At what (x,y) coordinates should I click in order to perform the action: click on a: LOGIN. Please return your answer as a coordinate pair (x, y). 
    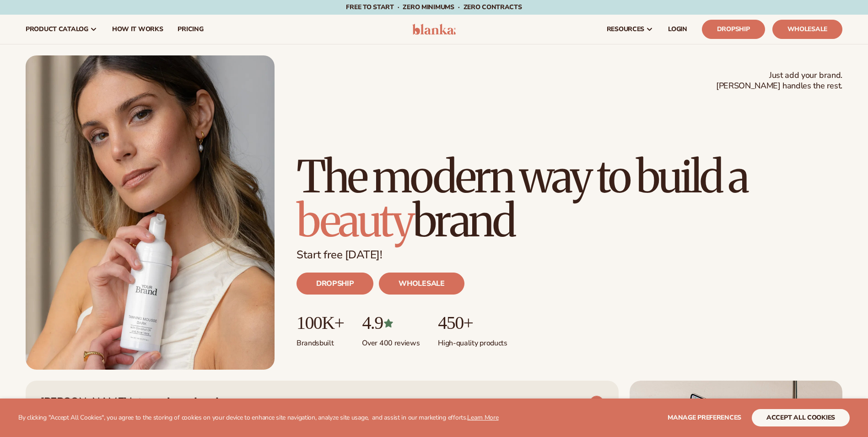
    Looking at the image, I should click on (678, 29).